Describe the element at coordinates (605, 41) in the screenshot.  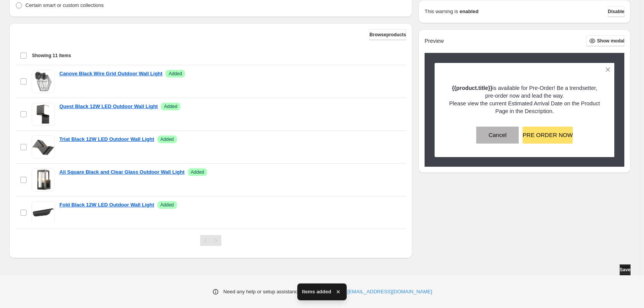
I see `button: Show modal` at that location.